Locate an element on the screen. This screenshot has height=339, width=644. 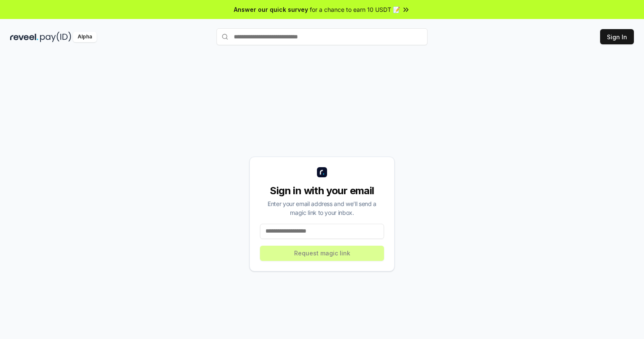
span: for a chance to earn 10 USDT 📝 is located at coordinates (355, 9).